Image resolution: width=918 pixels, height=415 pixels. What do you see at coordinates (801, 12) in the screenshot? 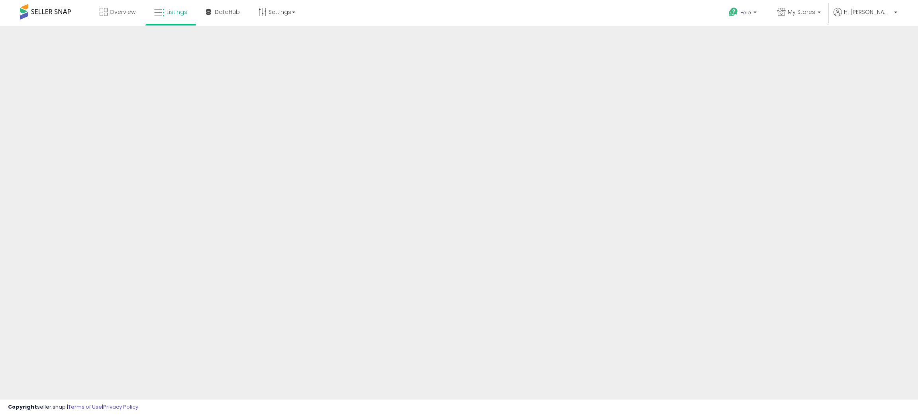
I see `span: My Stores` at bounding box center [801, 12].